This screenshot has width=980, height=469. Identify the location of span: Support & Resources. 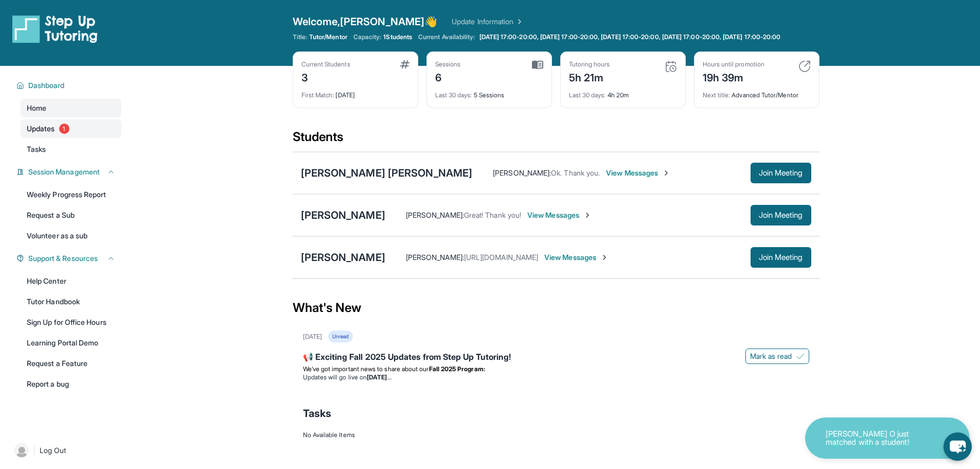
(63, 259).